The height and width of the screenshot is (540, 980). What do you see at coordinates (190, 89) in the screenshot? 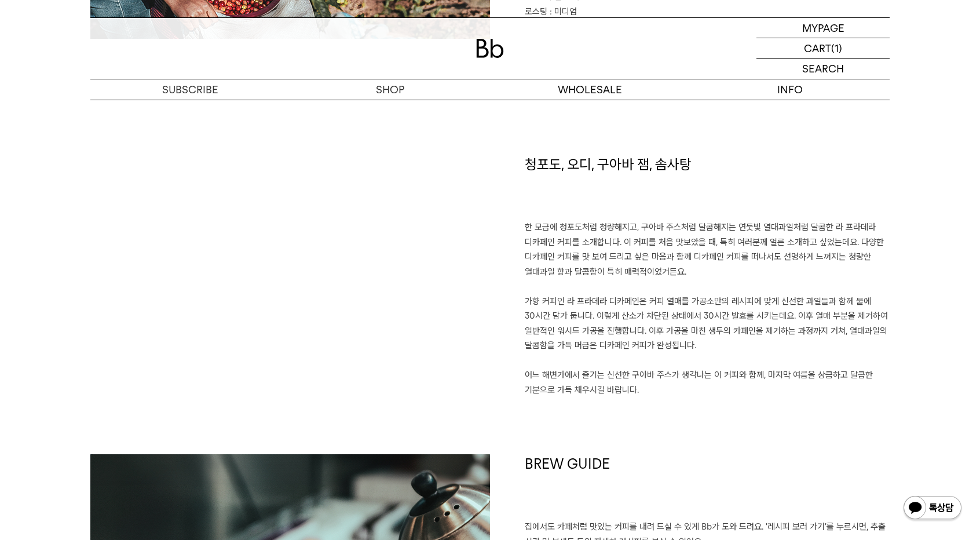
I see `a: SUBSCRIBE` at bounding box center [190, 89].